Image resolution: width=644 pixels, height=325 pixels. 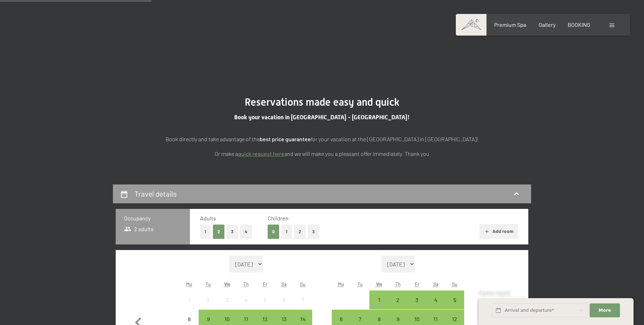 What do you see at coordinates (156, 194) in the screenshot?
I see `h2: Travel details` at bounding box center [156, 194].